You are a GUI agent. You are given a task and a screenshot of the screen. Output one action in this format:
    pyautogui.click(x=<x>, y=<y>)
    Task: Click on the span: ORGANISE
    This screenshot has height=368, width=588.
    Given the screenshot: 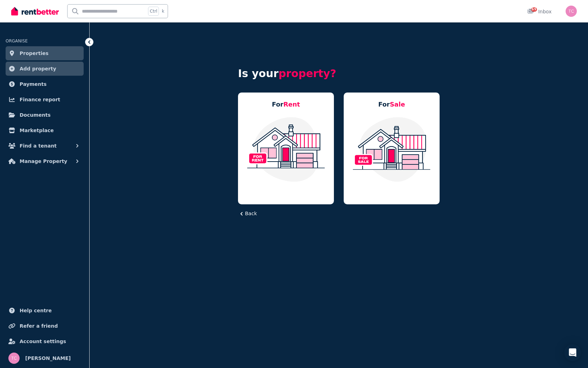 What is the action you would take?
    pyautogui.click(x=16, y=41)
    